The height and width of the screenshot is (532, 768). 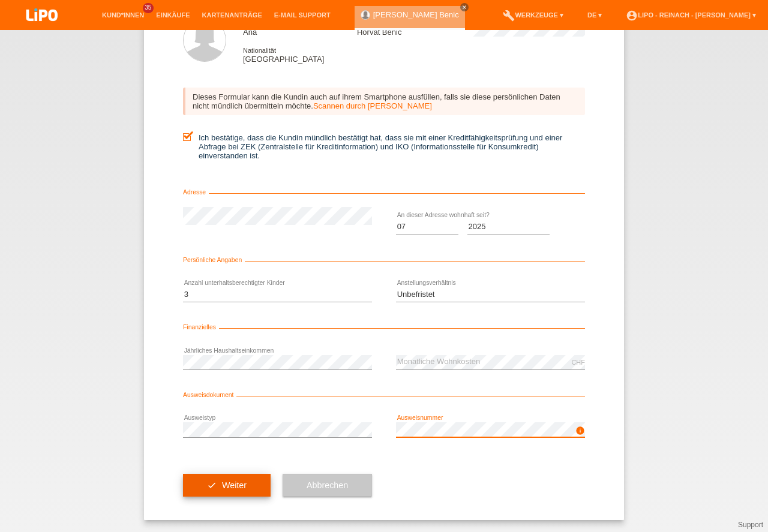 What do you see at coordinates (580, 433) in the screenshot?
I see `a: info` at bounding box center [580, 433].